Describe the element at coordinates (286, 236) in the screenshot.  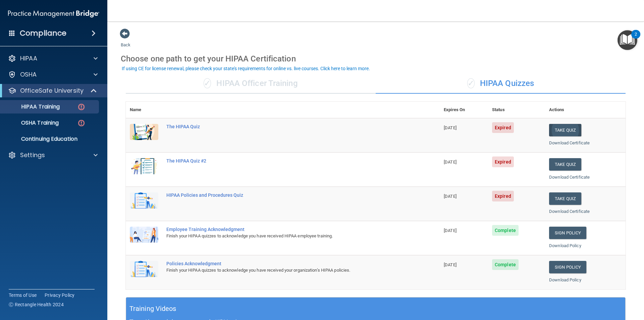
I see `div: Finish your HIPAA quizzes to acknowledge you have received HIPAA employee training.` at that location.